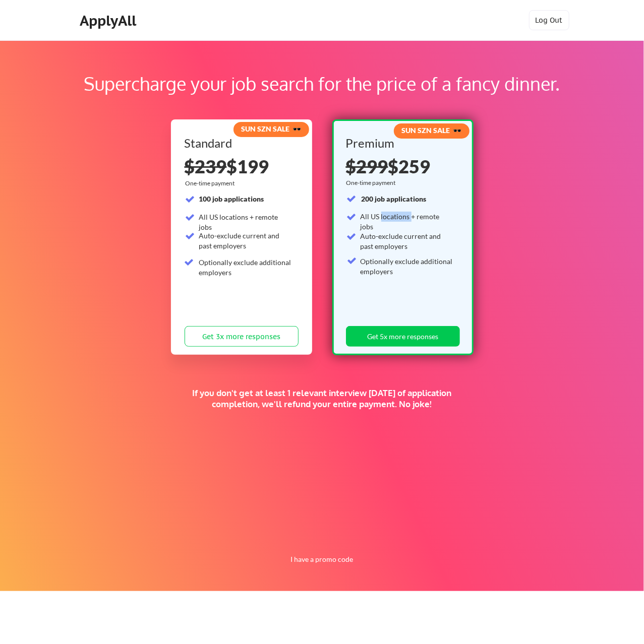 Image resolution: width=644 pixels, height=644 pixels. I want to click on div: Standard, so click(240, 143).